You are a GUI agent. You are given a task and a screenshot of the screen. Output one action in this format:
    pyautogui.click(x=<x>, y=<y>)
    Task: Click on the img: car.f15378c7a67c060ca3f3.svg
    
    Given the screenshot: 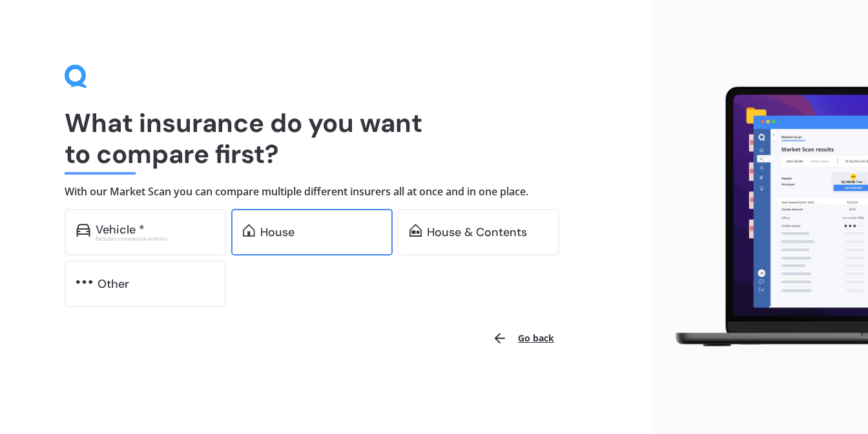 What is the action you would take?
    pyautogui.click(x=83, y=230)
    